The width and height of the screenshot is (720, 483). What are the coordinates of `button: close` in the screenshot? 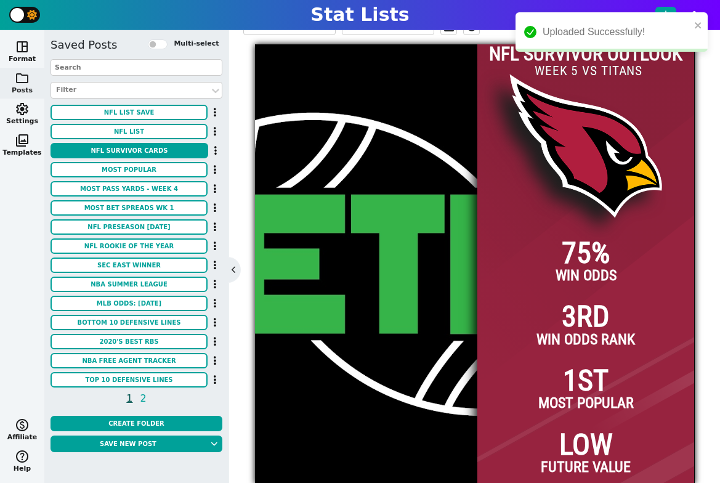 It's located at (698, 25).